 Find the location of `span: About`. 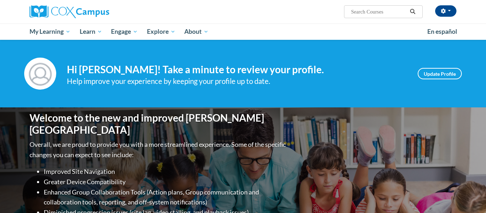

span: About is located at coordinates (196, 32).